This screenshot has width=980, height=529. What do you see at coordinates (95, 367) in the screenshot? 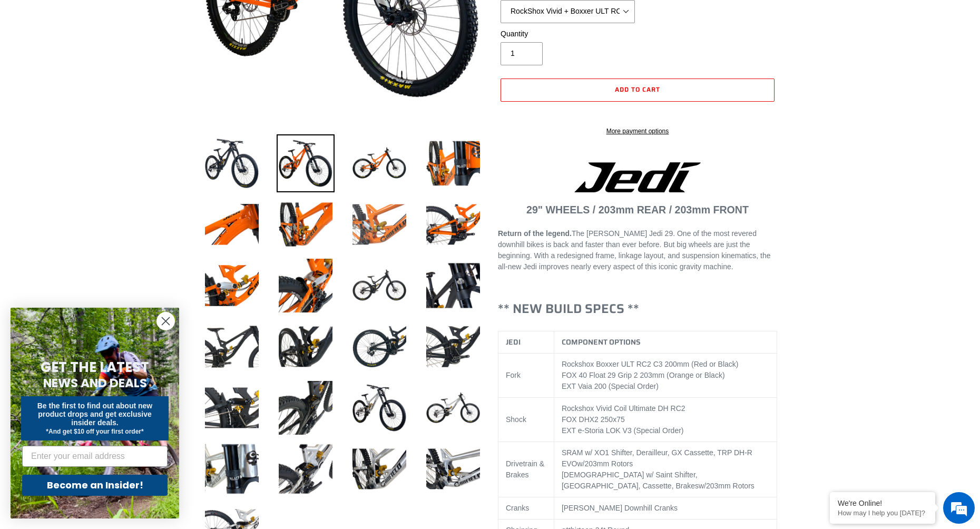
I see `span: GET THE LATEST` at bounding box center [95, 367].